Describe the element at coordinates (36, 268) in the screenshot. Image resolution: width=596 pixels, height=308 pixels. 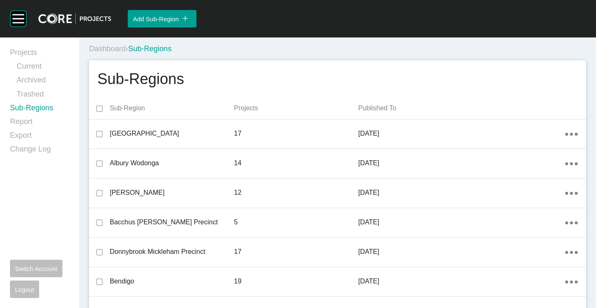
I see `button: Switch Account` at that location.